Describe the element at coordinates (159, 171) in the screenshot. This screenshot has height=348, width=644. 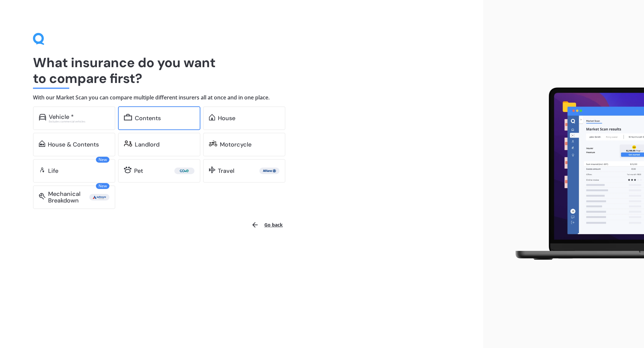
I see `a: Pet` at that location.